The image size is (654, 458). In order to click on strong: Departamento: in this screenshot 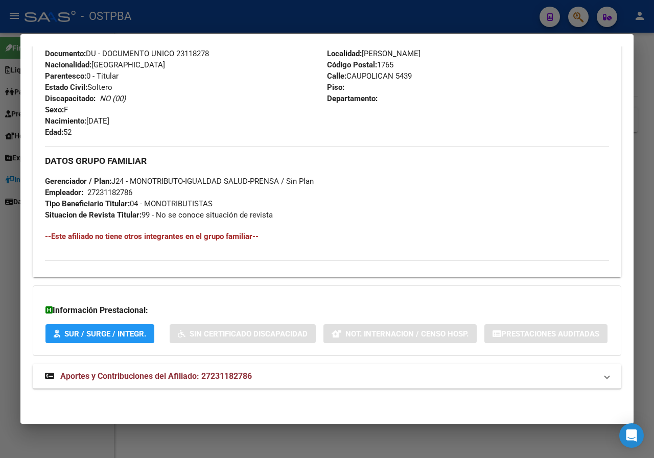, I will do `click(352, 99)`.